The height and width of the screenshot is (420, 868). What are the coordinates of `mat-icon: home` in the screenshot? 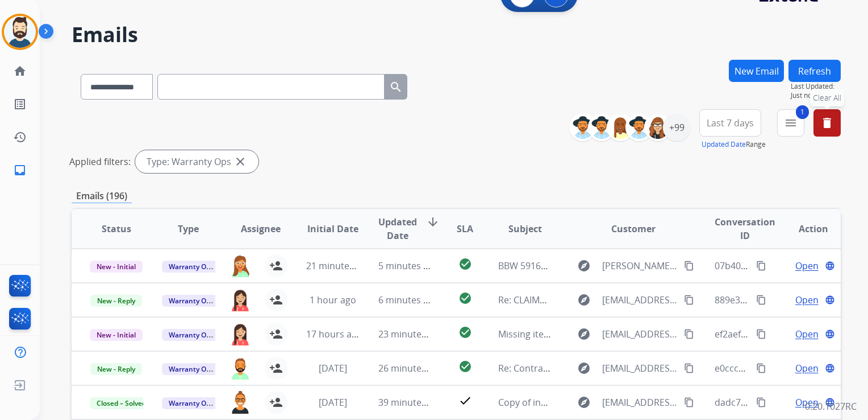 It's located at (20, 71).